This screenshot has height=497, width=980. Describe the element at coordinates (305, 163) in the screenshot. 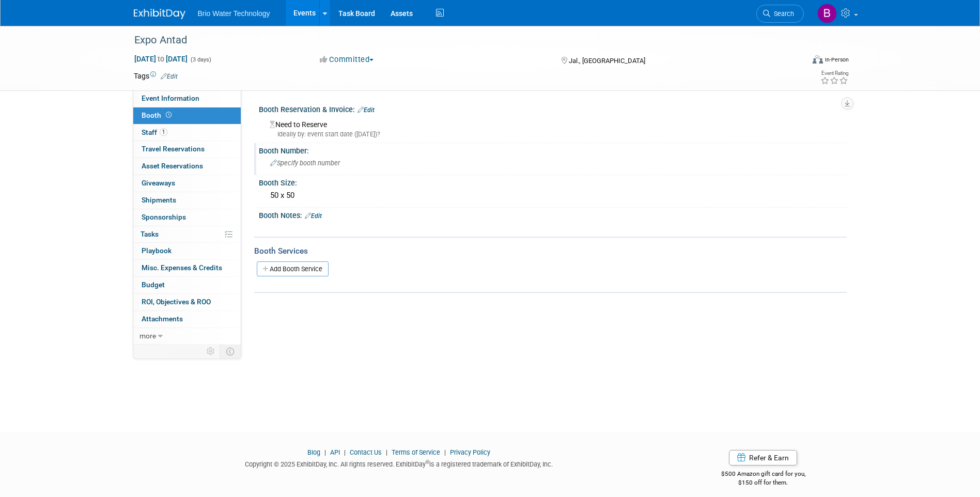

I see `span: Specify booth number` at that location.